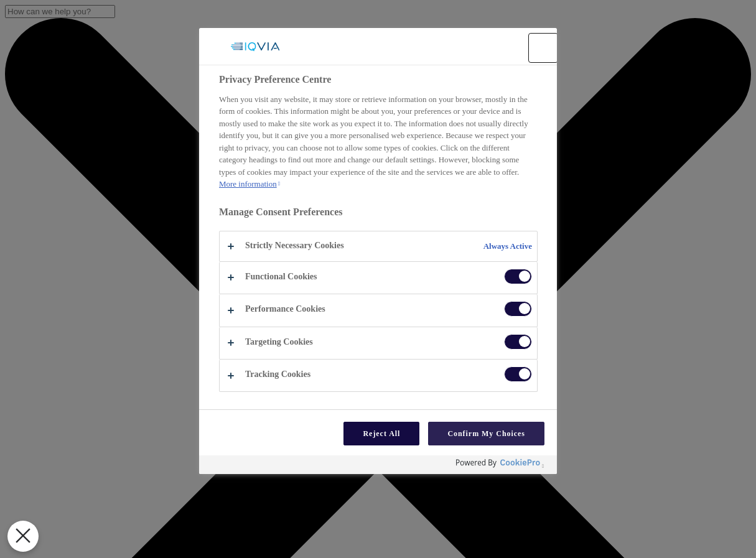 This screenshot has height=558, width=756. Describe the element at coordinates (23, 537) in the screenshot. I see `button: Close Preferences` at that location.